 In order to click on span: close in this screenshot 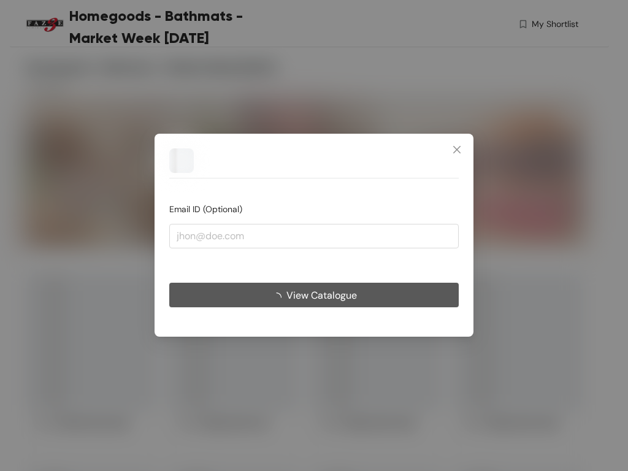, I will do `click(457, 150)`.